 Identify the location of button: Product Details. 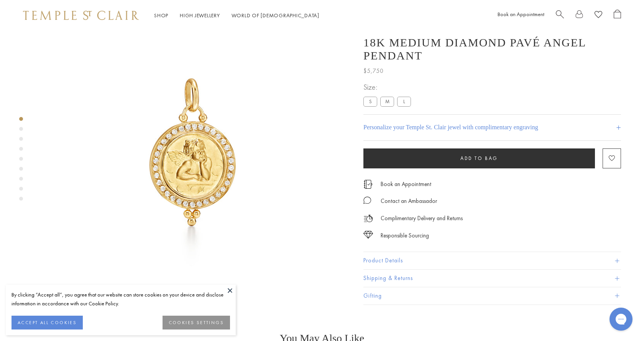
(492, 261).